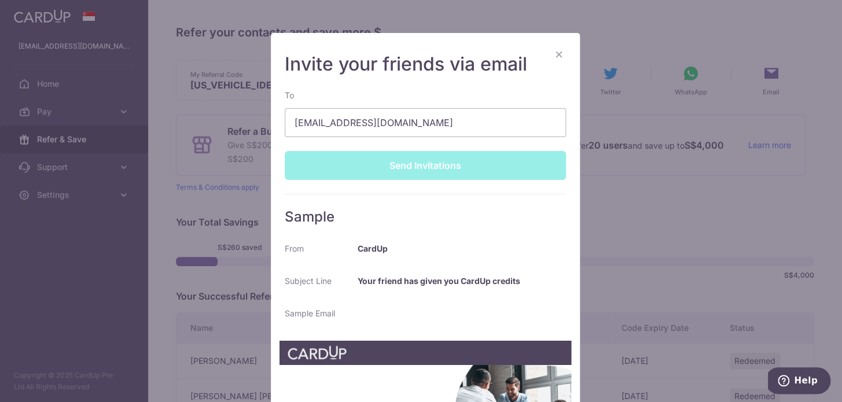 This screenshot has width=842, height=402. What do you see at coordinates (425, 217) in the screenshot?
I see `h5: Sample` at bounding box center [425, 217].